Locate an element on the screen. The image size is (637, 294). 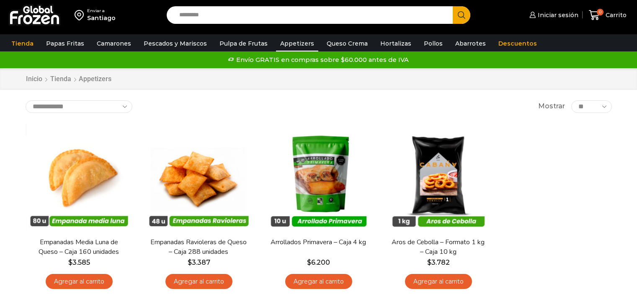
bdi: 3.387 is located at coordinates (199, 263).